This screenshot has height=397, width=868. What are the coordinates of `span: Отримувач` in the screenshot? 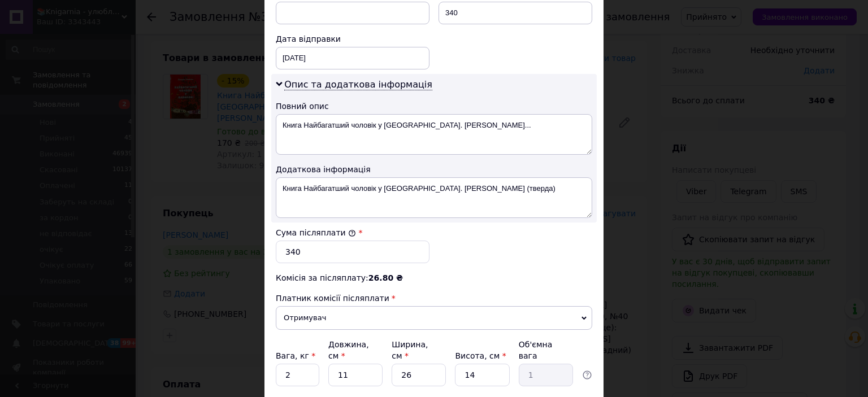 It's located at (434, 318).